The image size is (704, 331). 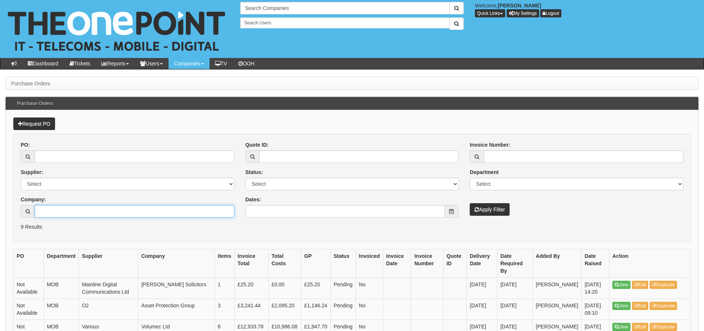 I want to click on th: Total Costs, so click(x=284, y=263).